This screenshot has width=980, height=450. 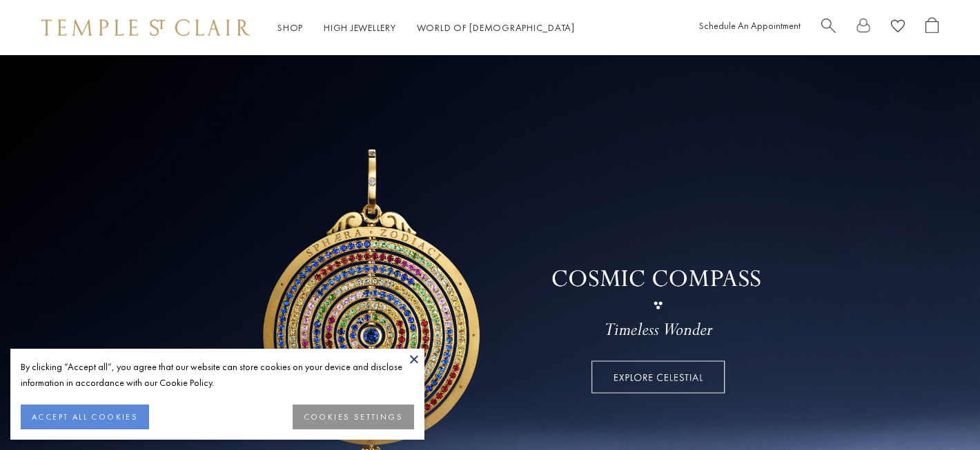 What do you see at coordinates (897, 27) in the screenshot?
I see `a: View Wishlist` at bounding box center [897, 27].